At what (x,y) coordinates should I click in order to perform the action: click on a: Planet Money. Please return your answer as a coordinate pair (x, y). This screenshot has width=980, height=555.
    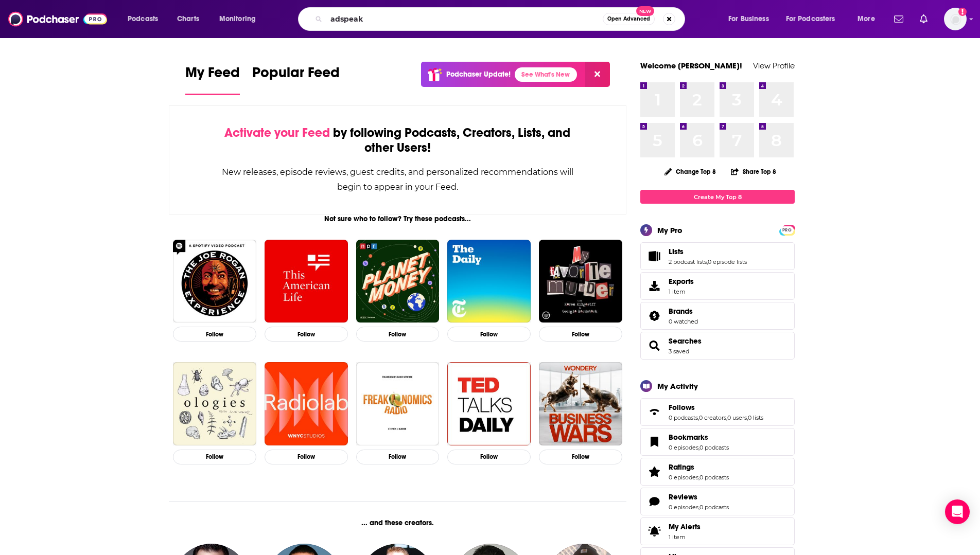
    Looking at the image, I should click on (398, 281).